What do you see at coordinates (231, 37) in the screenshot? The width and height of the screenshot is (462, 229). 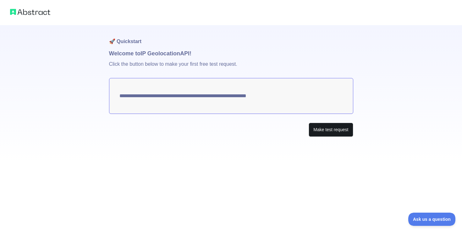 I see `h1: 🚀 Quickstart` at bounding box center [231, 37].